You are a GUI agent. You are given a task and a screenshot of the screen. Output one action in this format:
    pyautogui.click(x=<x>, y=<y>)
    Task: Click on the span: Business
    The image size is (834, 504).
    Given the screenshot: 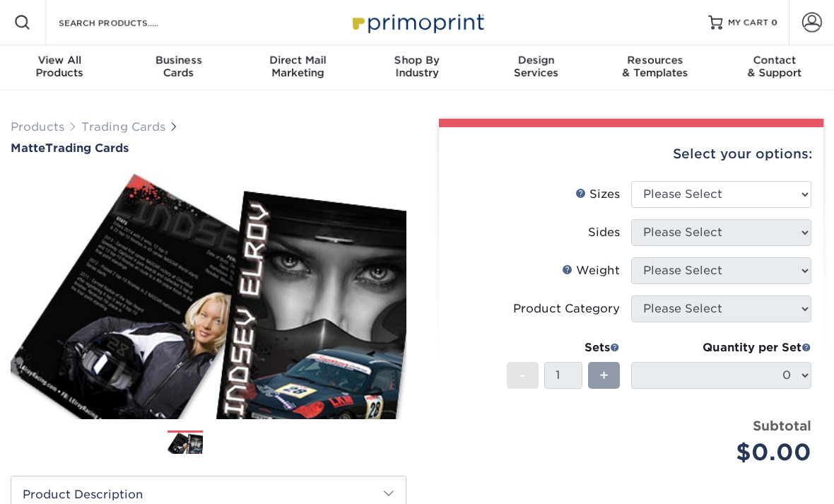 What is the action you would take?
    pyautogui.click(x=179, y=60)
    